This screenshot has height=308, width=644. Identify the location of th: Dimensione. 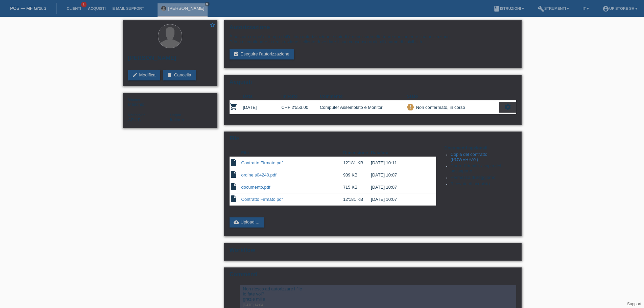
(357, 153).